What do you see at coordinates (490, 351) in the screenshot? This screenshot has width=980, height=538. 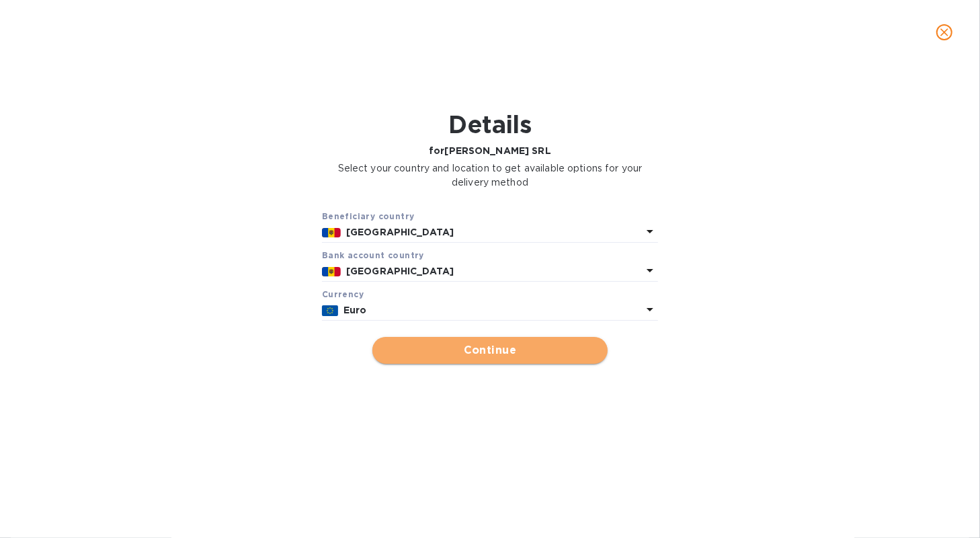 I see `span: Continue` at bounding box center [490, 351].